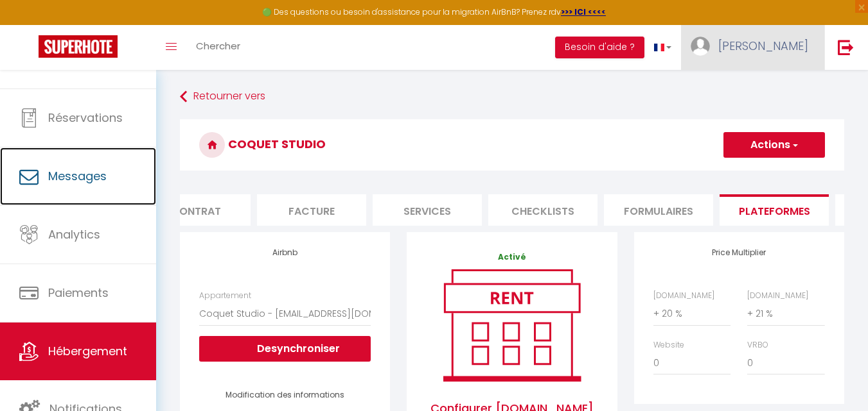 This screenshot has width=868, height=411. What do you see at coordinates (224, 295) in the screenshot?
I see `label: Appartement` at bounding box center [224, 295].